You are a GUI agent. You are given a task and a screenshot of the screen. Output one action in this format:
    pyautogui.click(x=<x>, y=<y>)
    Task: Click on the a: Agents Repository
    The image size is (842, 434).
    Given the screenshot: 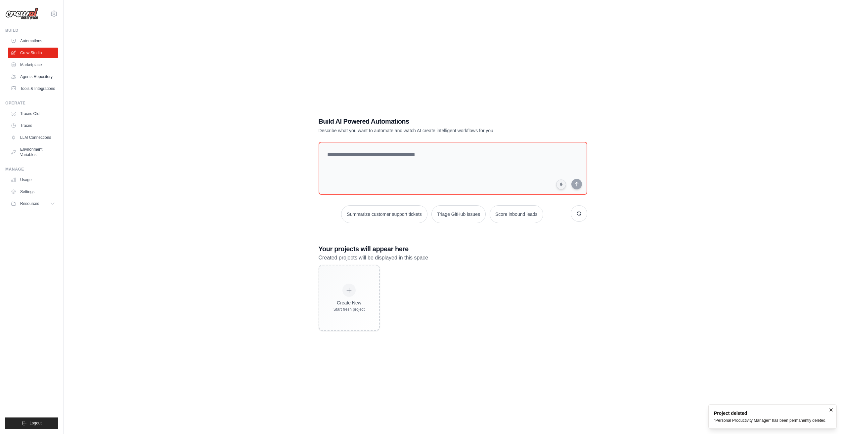 What is the action you would take?
    pyautogui.click(x=33, y=77)
    